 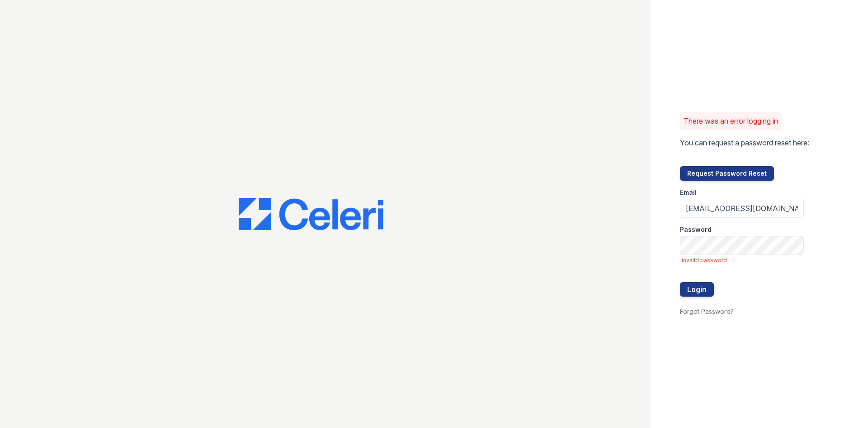 What do you see at coordinates (697, 289) in the screenshot?
I see `button: Login` at bounding box center [697, 289].